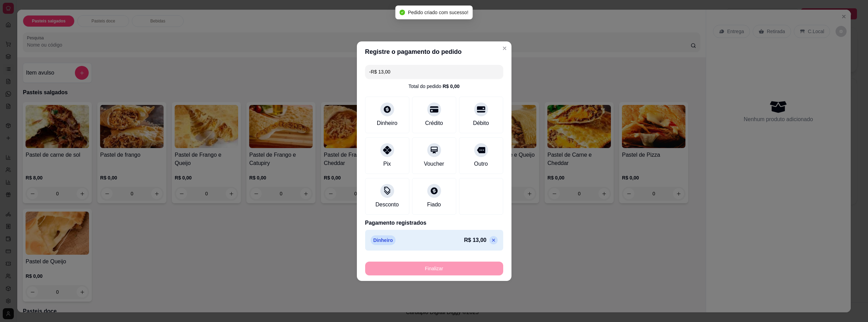 The height and width of the screenshot is (322, 868). I want to click on span: check-circle, so click(403, 12).